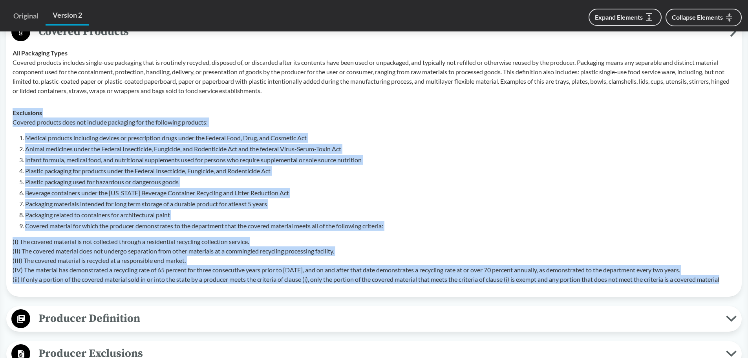 This screenshot has height=358, width=748. What do you see at coordinates (704, 17) in the screenshot?
I see `button: Collapse Elements` at bounding box center [704, 17].